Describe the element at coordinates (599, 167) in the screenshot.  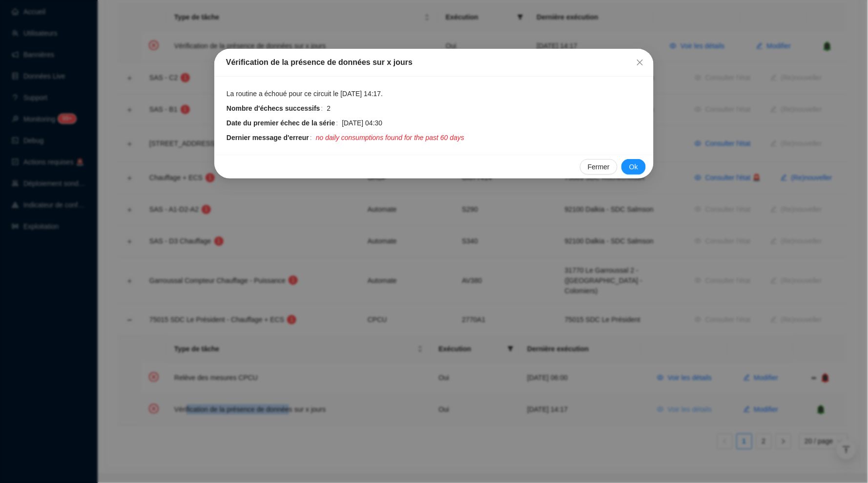
I see `button: Fermer` at that location.